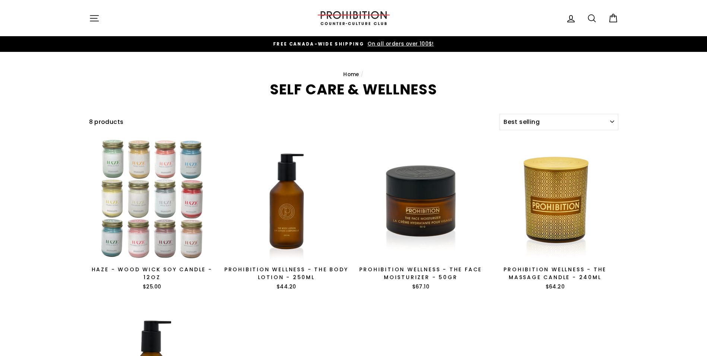 The width and height of the screenshot is (707, 356). What do you see at coordinates (319, 44) in the screenshot?
I see `span: FREE CANADA-WIDE SHIPPING` at bounding box center [319, 44].